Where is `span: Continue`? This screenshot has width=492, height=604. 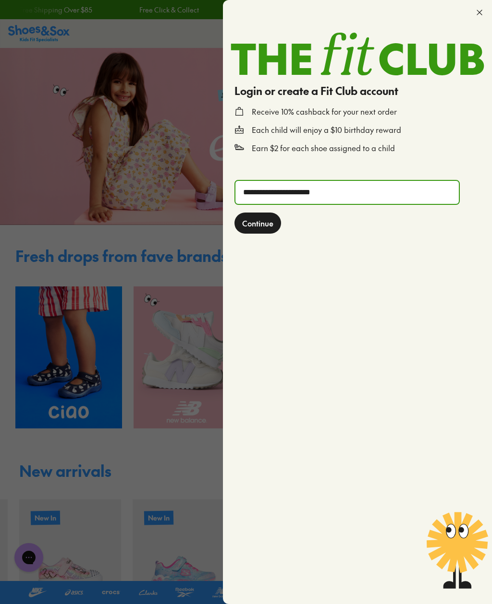
span: Continue is located at coordinates (257, 223).